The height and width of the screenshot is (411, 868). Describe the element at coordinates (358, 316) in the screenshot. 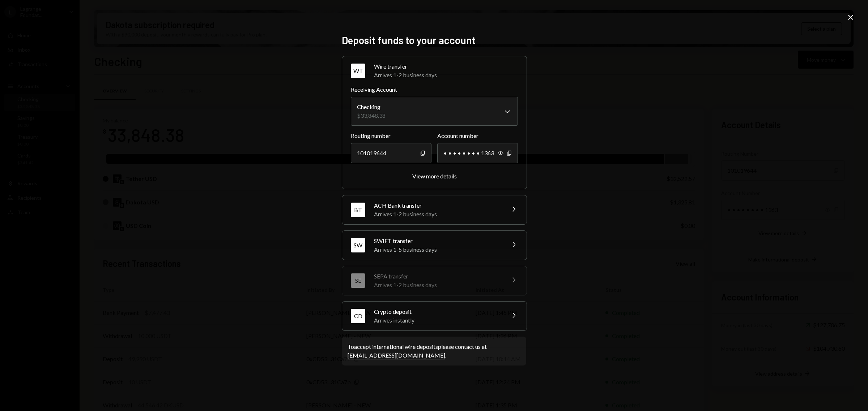

I see `div: CD` at that location.